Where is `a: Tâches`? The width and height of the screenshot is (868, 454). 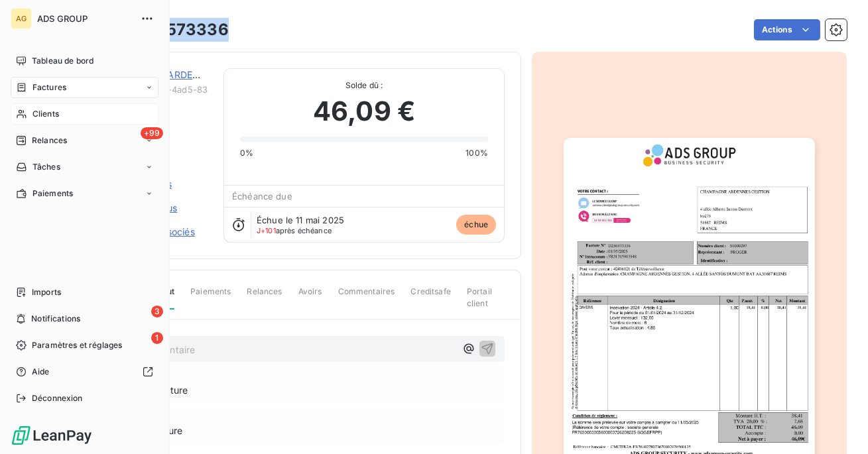 a: Tâches is located at coordinates (85, 167).